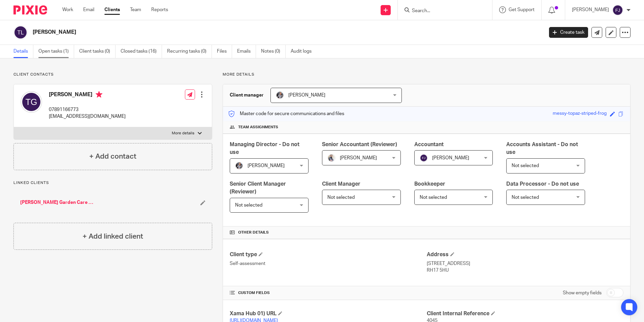  I want to click on i: Primary, so click(99, 94).